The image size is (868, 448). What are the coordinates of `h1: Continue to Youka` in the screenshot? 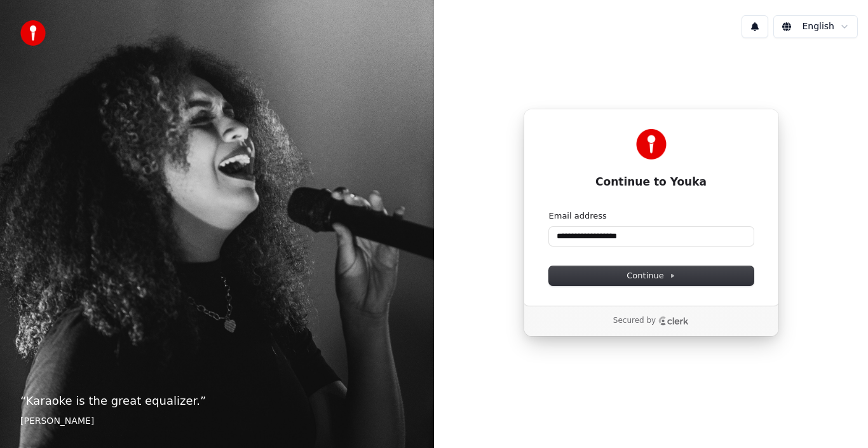 It's located at (651, 183).